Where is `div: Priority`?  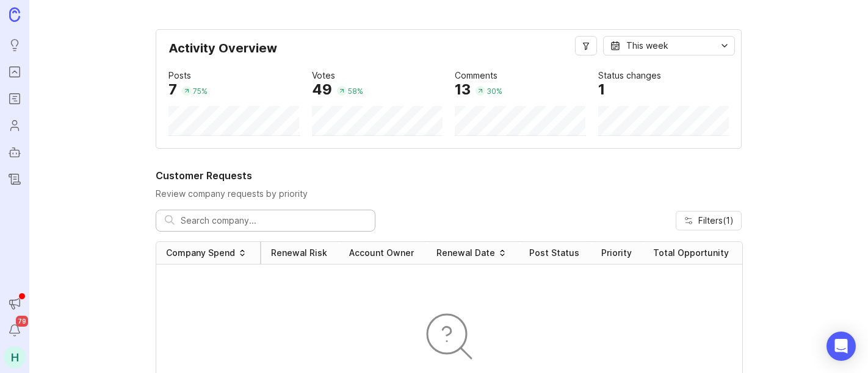
div: Priority is located at coordinates (616, 253).